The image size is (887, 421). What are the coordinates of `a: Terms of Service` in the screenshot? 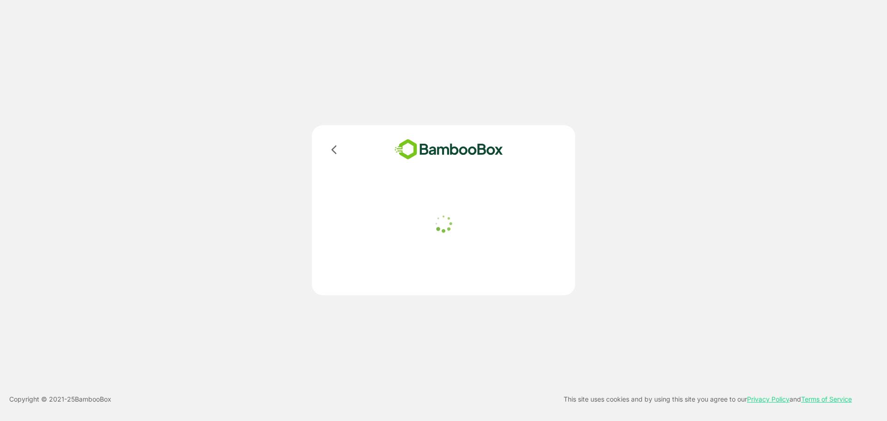 It's located at (826, 399).